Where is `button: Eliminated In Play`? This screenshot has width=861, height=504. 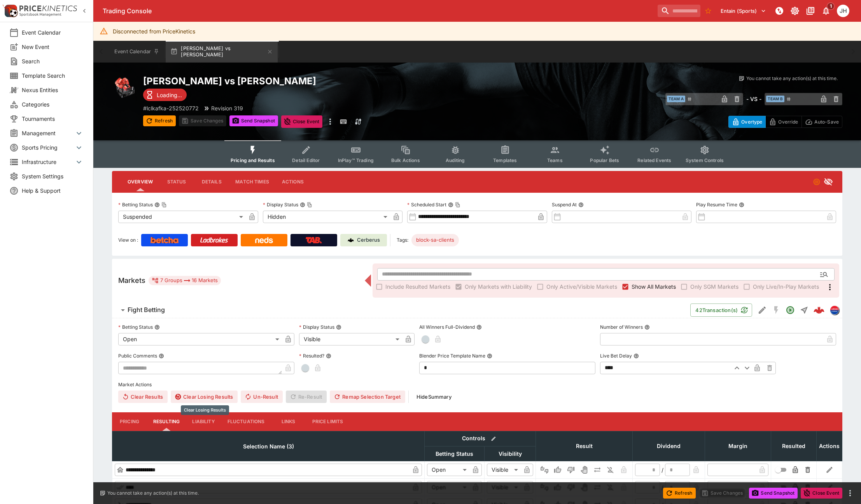 button: Eliminated In Play is located at coordinates (610, 488).